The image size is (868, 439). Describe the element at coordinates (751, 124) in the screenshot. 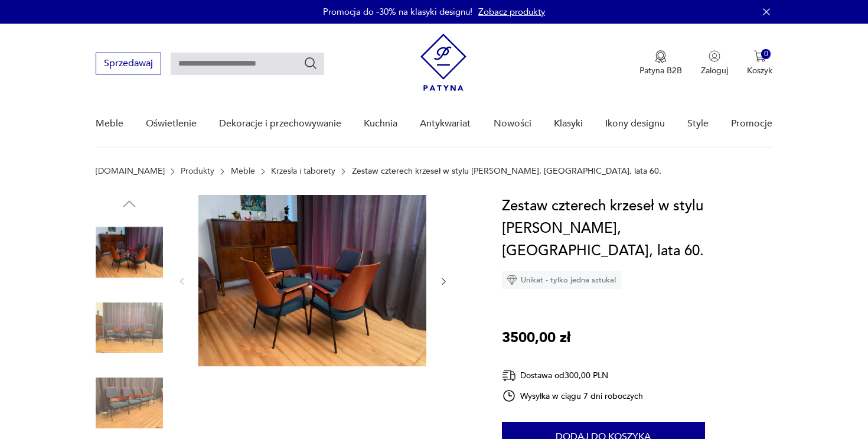

I see `a: Promocje` at that location.